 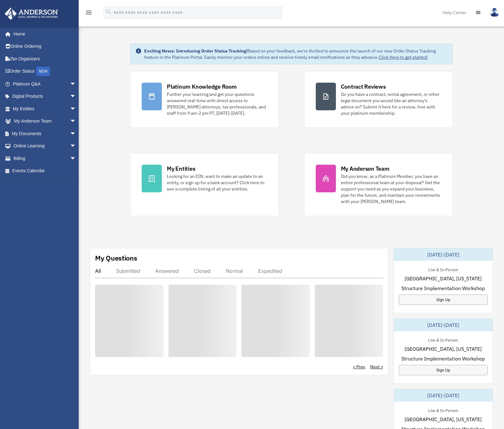 I want to click on div: Further your learning and get your questions answered real-time with direct access to [PERSON_NAM..., so click(x=217, y=104).